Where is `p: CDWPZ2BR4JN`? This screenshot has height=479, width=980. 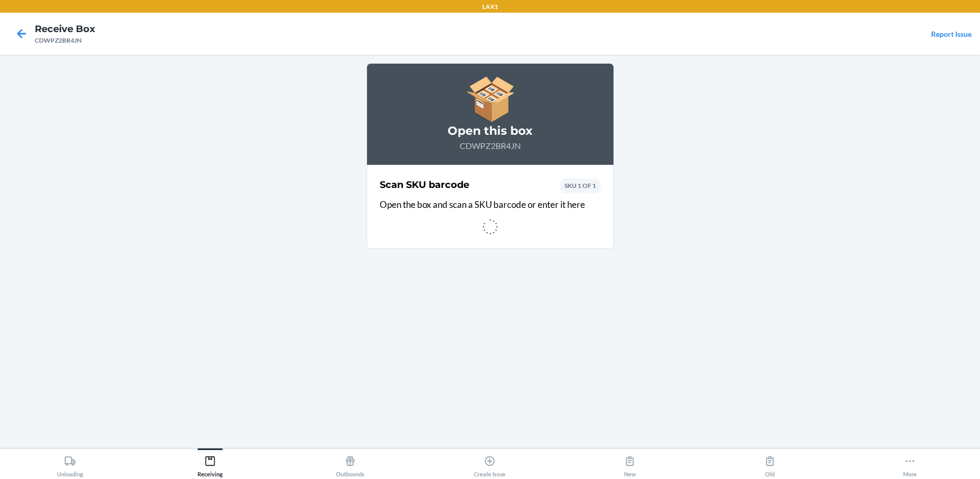
p: CDWPZ2BR4JN is located at coordinates (490, 146).